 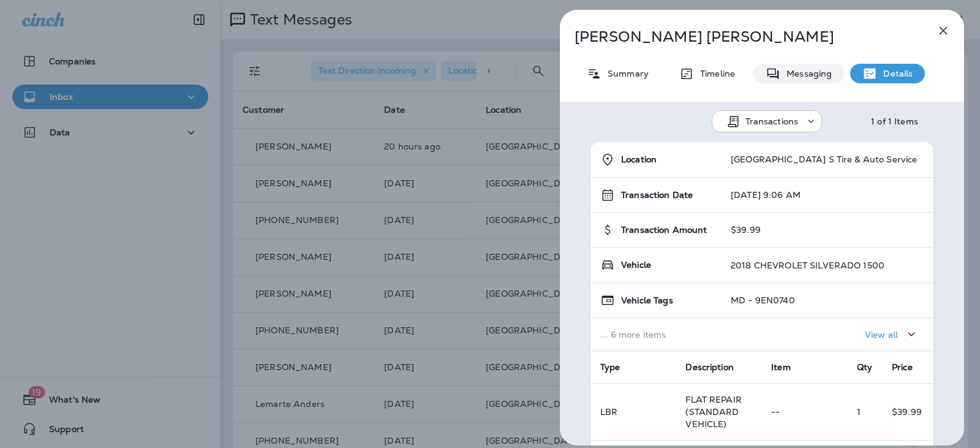 What do you see at coordinates (625, 74) in the screenshot?
I see `p: Summary` at bounding box center [625, 74].